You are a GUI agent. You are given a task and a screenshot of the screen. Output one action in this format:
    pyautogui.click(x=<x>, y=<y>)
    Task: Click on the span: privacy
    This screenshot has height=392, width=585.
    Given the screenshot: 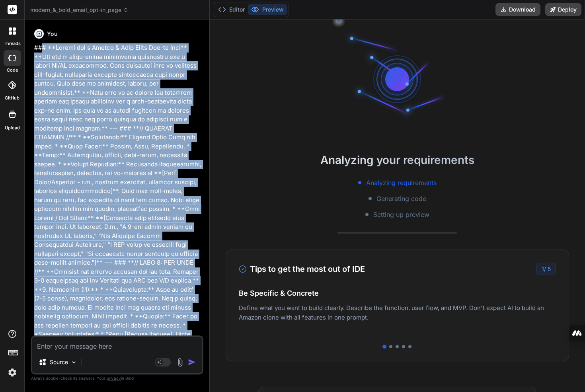 What is the action you would take?
    pyautogui.click(x=114, y=377)
    